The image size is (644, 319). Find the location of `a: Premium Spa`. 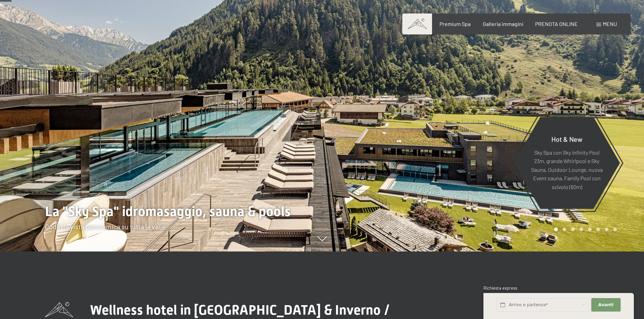

a: Premium Spa is located at coordinates (455, 24).